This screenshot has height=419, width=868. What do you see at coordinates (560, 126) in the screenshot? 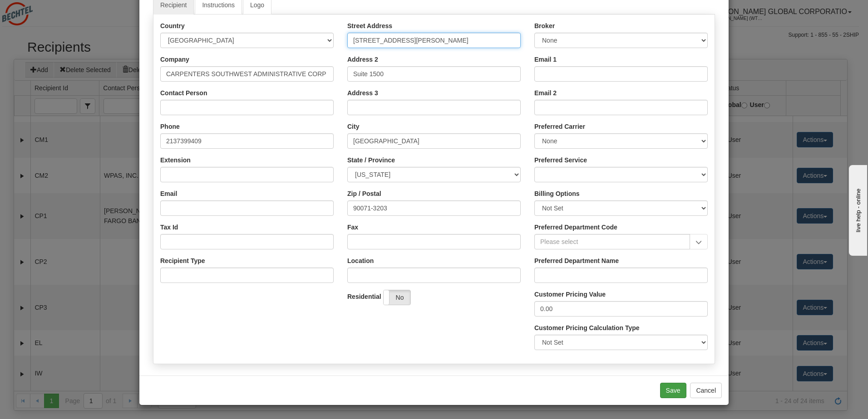
I see `label: Preferred Carrier` at bounding box center [560, 126].